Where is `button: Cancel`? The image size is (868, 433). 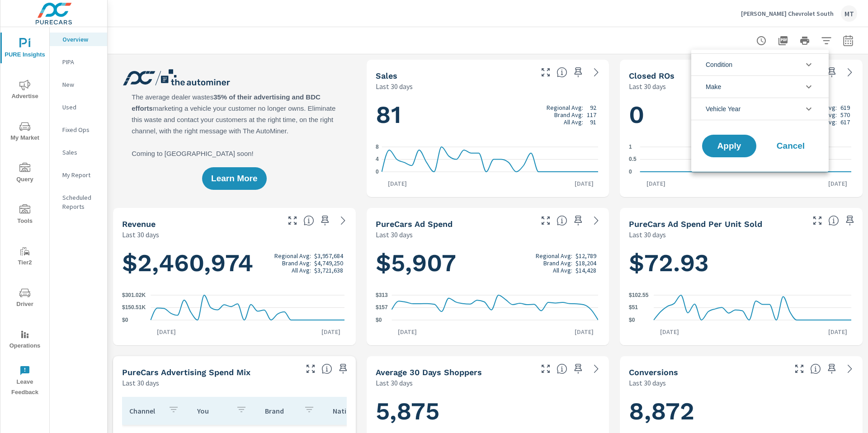
button: Cancel is located at coordinates (791, 146).